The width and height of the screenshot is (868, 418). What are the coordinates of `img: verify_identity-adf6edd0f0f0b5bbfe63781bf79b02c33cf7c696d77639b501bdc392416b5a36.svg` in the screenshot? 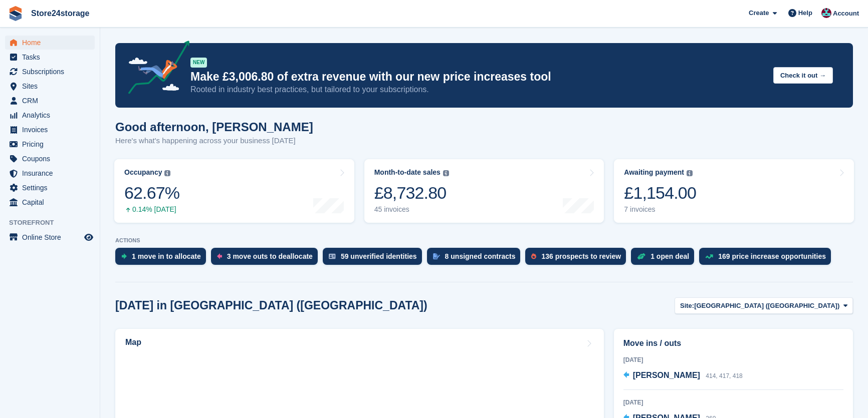 It's located at (333, 257).